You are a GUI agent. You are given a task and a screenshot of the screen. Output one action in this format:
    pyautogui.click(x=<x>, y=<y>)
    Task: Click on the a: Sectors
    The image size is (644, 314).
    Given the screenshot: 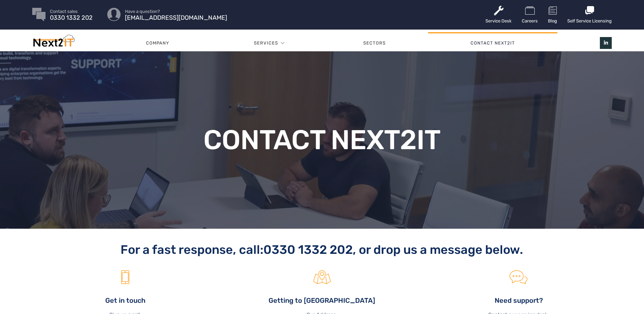 What is the action you would take?
    pyautogui.click(x=374, y=43)
    